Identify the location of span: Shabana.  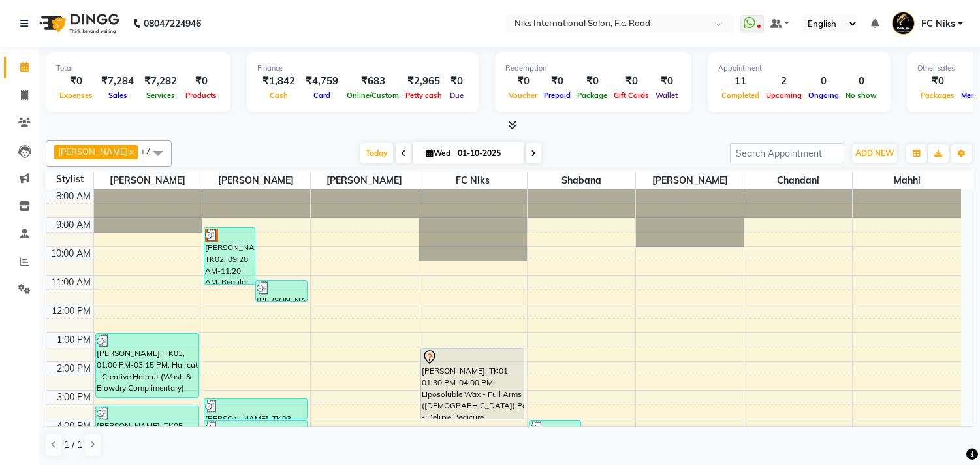
(582, 180).